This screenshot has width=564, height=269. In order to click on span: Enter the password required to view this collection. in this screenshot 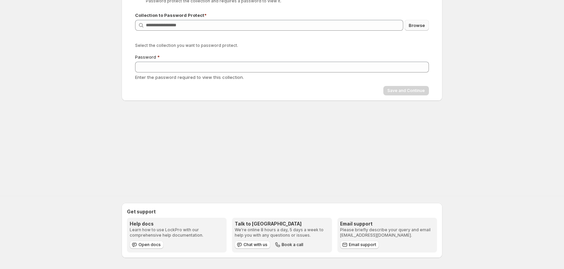, I will do `click(189, 77)`.